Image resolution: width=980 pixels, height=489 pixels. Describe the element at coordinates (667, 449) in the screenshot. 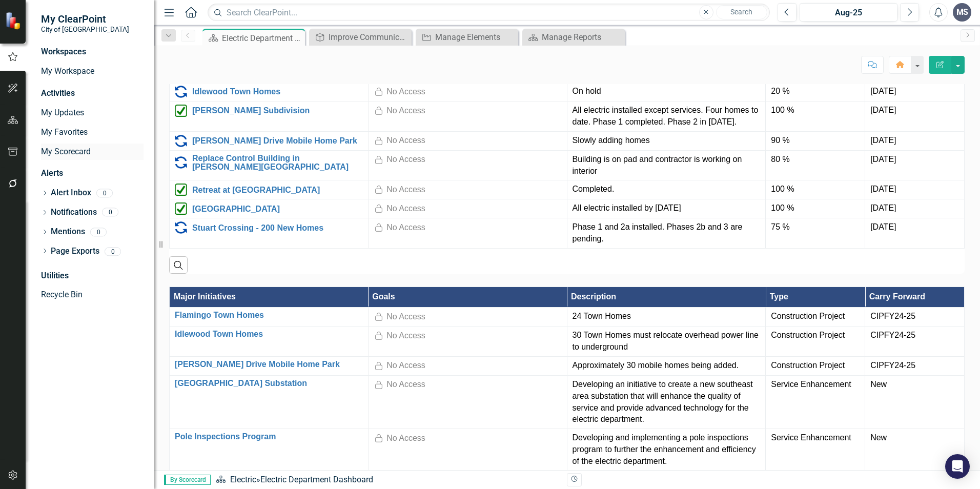

I see `p: Developing and implementing a pole inspections program to further the enhancement and efficiency ...` at that location.